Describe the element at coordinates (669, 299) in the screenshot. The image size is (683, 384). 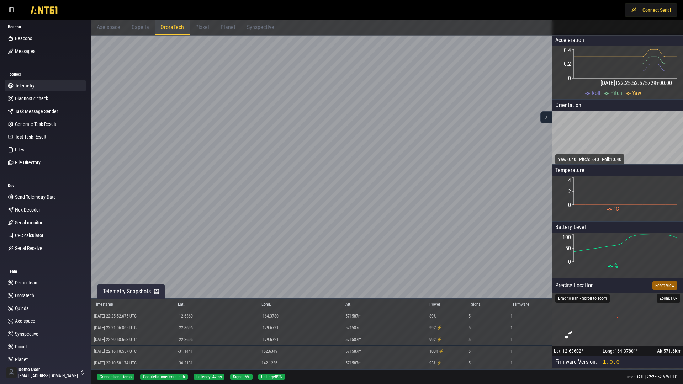
I see `div: Zoom: 1.0 x` at that location.